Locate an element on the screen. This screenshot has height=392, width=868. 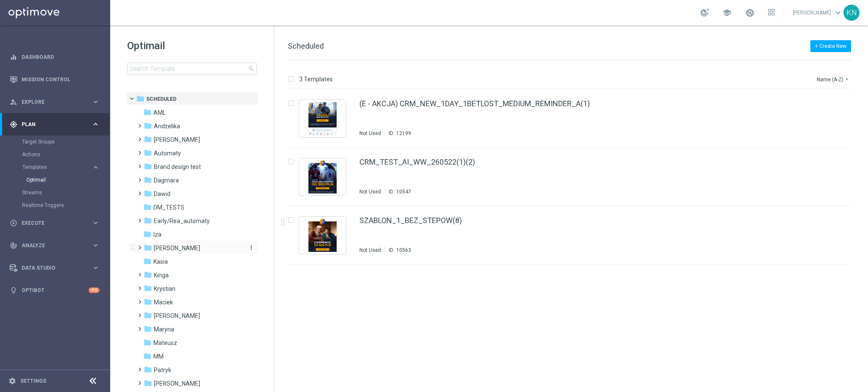
span: keyboard_arrow_down is located at coordinates (838, 12).